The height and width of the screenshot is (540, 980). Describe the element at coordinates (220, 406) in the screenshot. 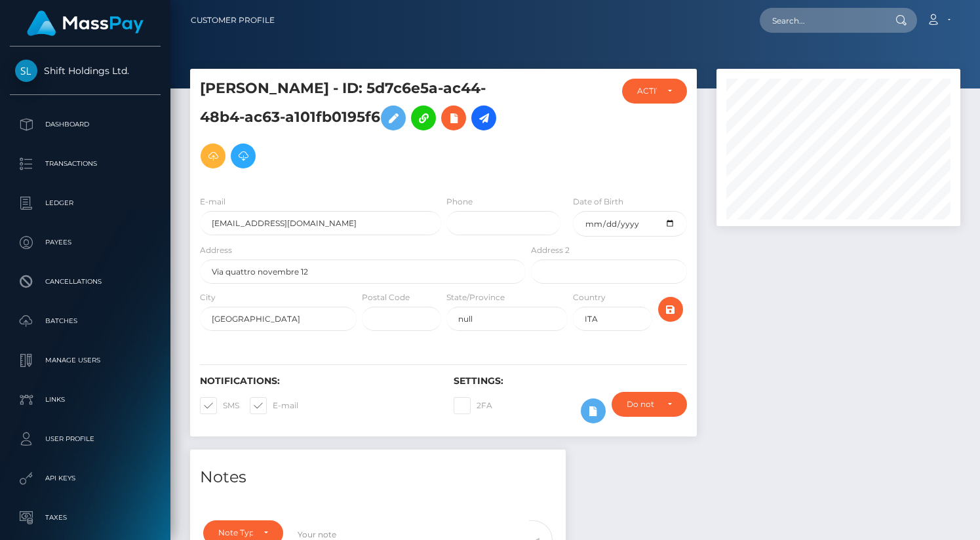

I see `label: SMS` at that location.